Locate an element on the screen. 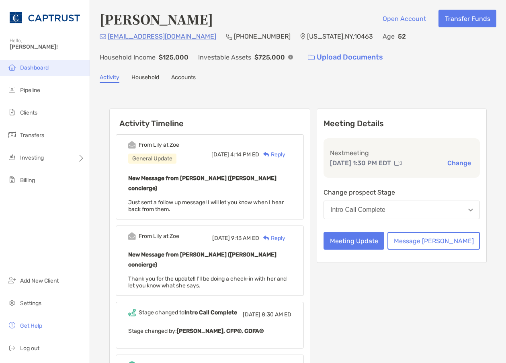  img: clients icon is located at coordinates (12, 112).